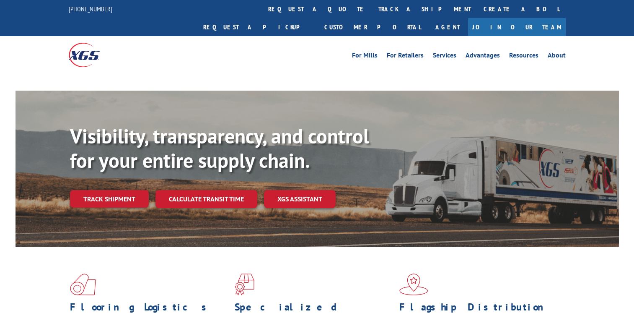 The height and width of the screenshot is (313, 634). What do you see at coordinates (244, 284) in the screenshot?
I see `img: xgs-icon-focused-on-flooring-red` at bounding box center [244, 284].